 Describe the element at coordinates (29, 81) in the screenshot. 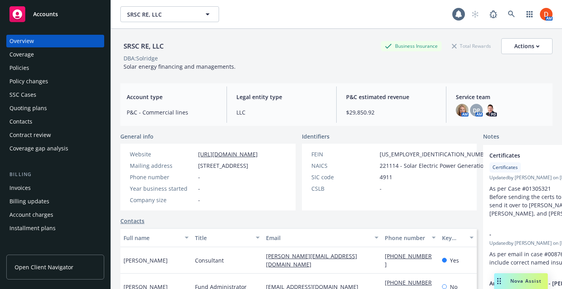

I see `div: Policy changes` at that location.